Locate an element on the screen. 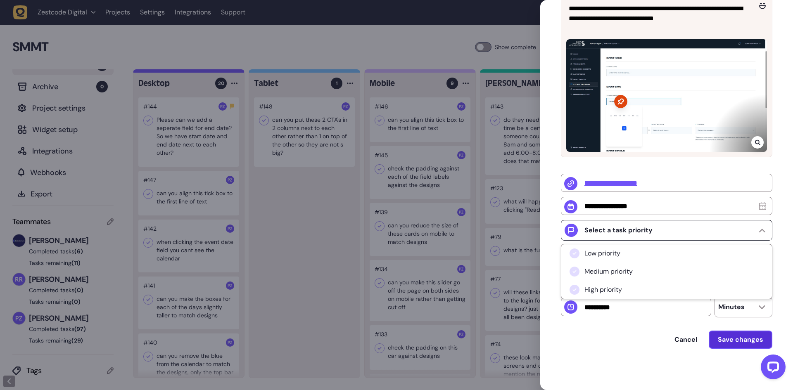  button: Cancel is located at coordinates (686, 340).